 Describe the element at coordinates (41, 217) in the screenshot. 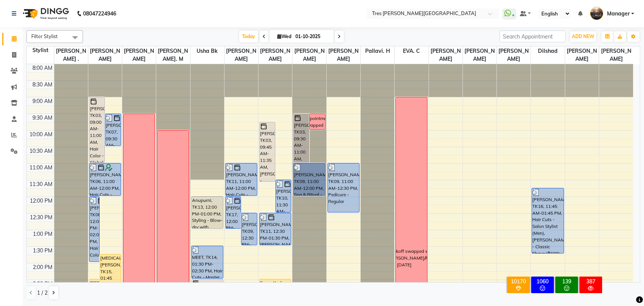

I see `div: 12:30 PM` at that location.